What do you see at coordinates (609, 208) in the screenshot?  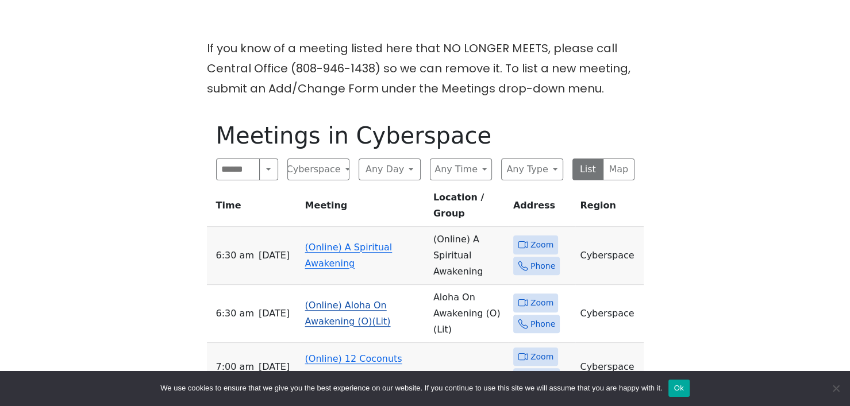 I see `th: Region` at bounding box center [609, 208].